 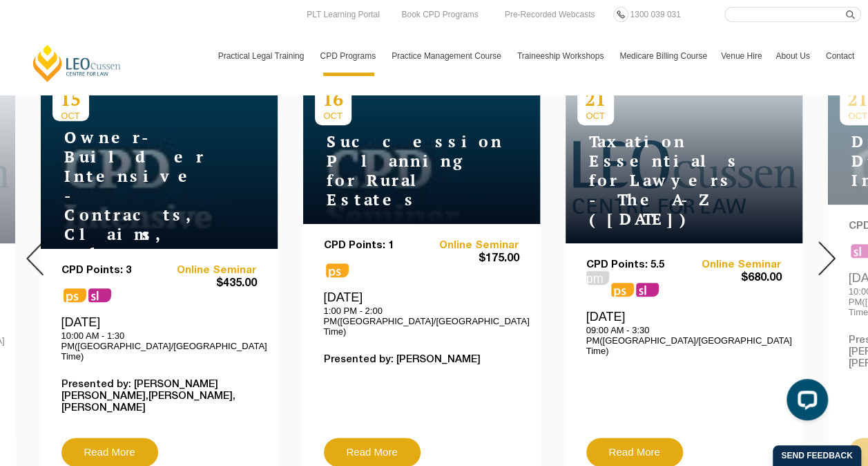 What do you see at coordinates (32, 27) in the screenshot?
I see `button: Open LiveChat chat widget` at bounding box center [32, 27].